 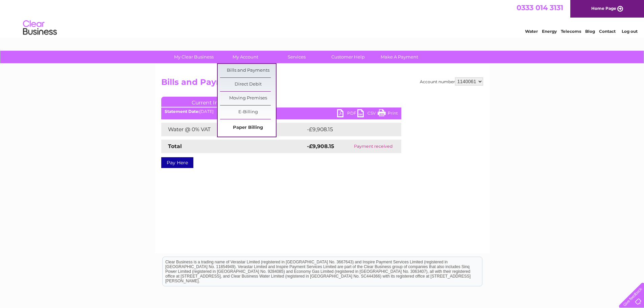 I want to click on a: Telecoms, so click(x=571, y=31).